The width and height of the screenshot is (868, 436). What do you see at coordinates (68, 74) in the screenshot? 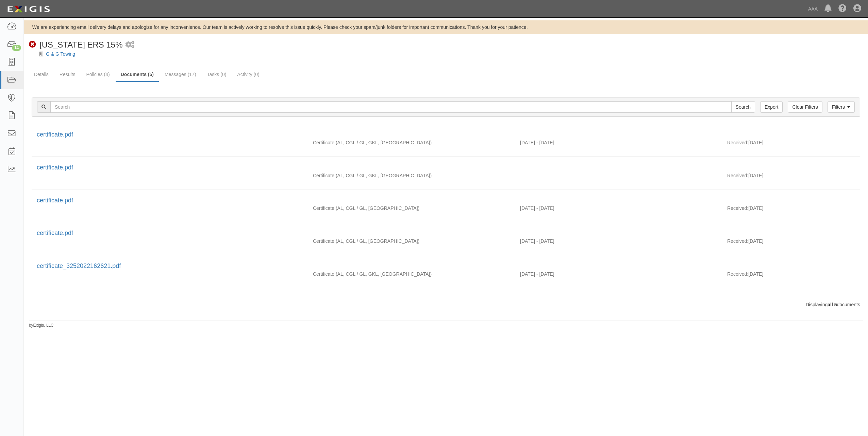
I see `a: Results` at bounding box center [68, 74].